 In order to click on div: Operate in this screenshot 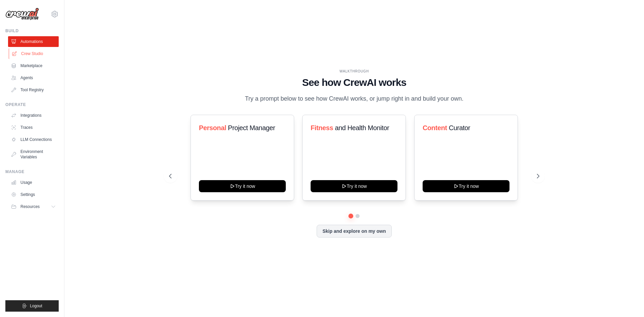, I will do `click(32, 105)`.